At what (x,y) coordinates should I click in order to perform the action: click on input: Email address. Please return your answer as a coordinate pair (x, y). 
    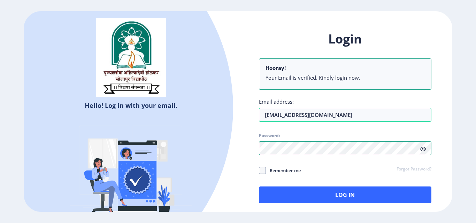
    Looking at the image, I should click on (345, 115).